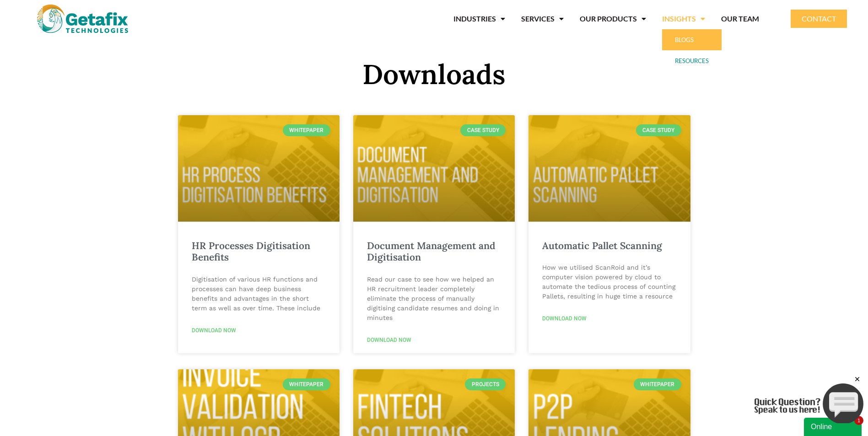 This screenshot has height=436, width=868. Describe the element at coordinates (434, 299) in the screenshot. I see `p: Read our case to see how we helped an HR recruitment leader completely eliminate the process of m...` at that location.